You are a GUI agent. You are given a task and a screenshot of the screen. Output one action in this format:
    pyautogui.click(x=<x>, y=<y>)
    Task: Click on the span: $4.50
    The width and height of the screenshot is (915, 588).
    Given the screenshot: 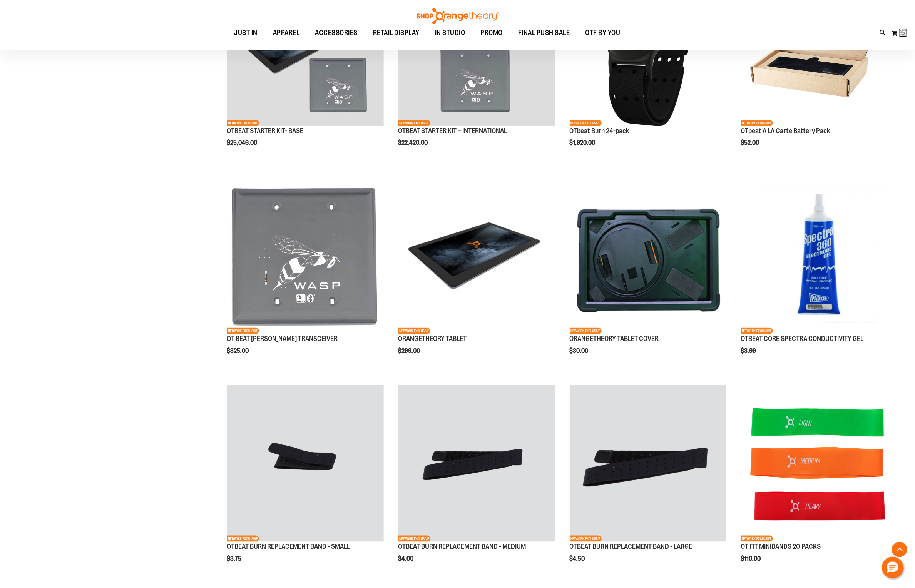 What is the action you would take?
    pyautogui.click(x=578, y=559)
    